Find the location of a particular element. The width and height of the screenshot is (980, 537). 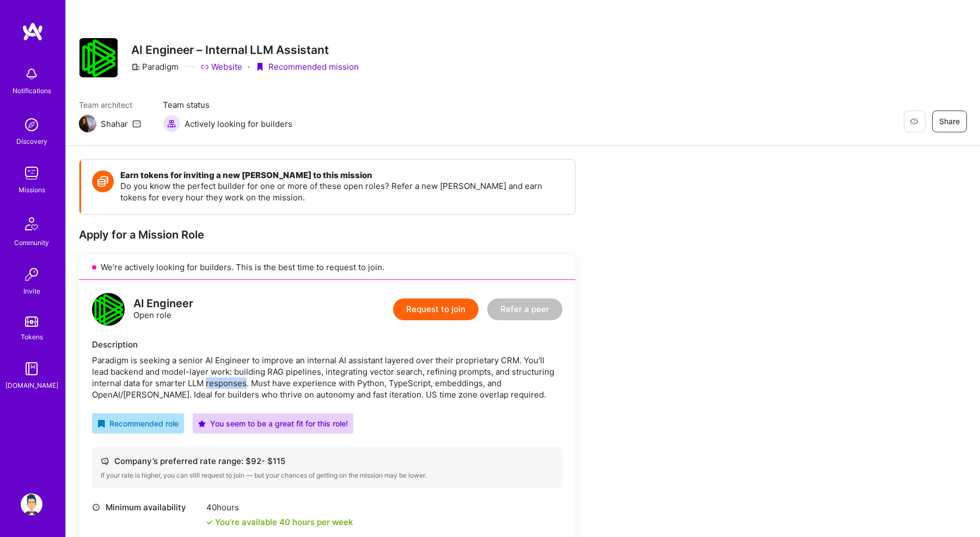

div: Paradigm is seeking a senior AI Engineer to improve an internal AI assistant layered over their p... is located at coordinates (327, 378).